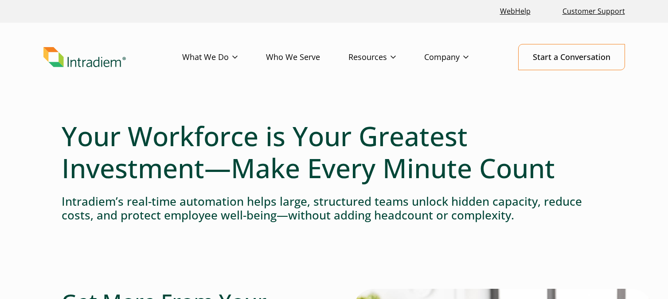 The image size is (668, 299). What do you see at coordinates (515, 11) in the screenshot?
I see `a: Link opens in a new window` at bounding box center [515, 11].